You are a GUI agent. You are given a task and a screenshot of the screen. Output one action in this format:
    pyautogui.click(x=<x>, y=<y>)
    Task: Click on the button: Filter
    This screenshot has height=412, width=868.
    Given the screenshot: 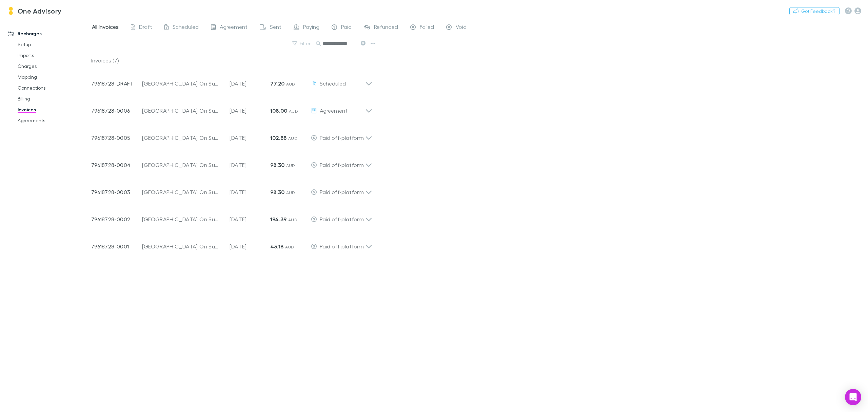 What is the action you would take?
    pyautogui.click(x=302, y=43)
    